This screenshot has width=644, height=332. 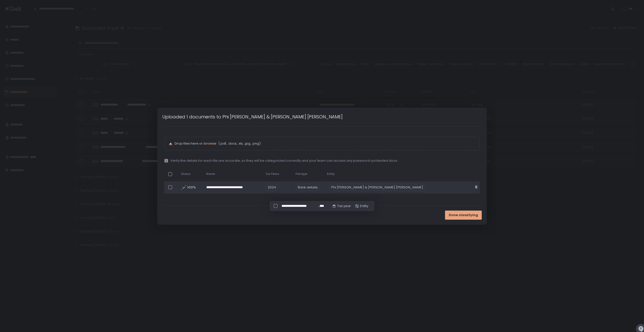 I want to click on span: Status, so click(x=186, y=174).